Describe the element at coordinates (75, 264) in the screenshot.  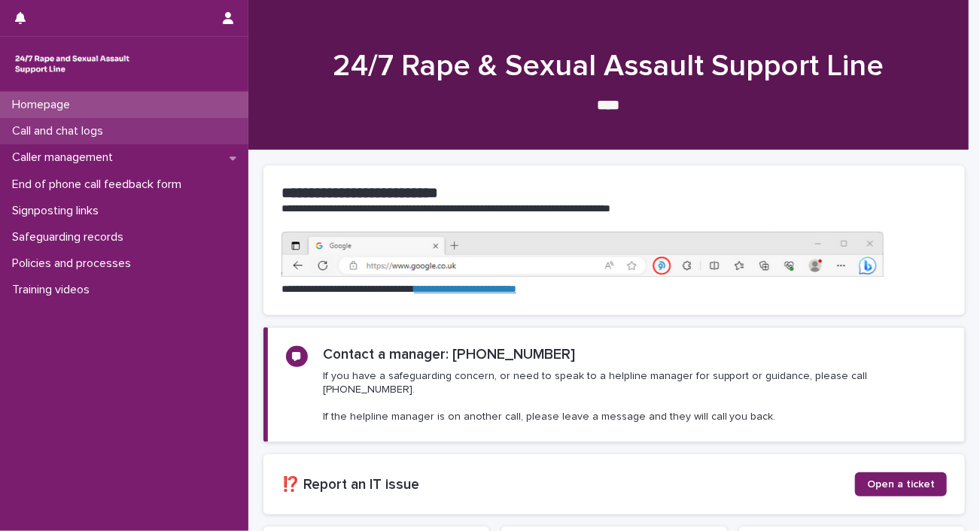
I see `p: Policies and processes` at that location.